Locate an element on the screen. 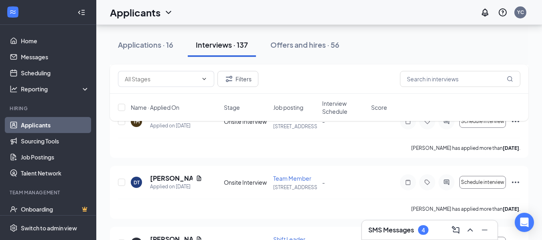  div: Interviews · 137 is located at coordinates (222, 45).